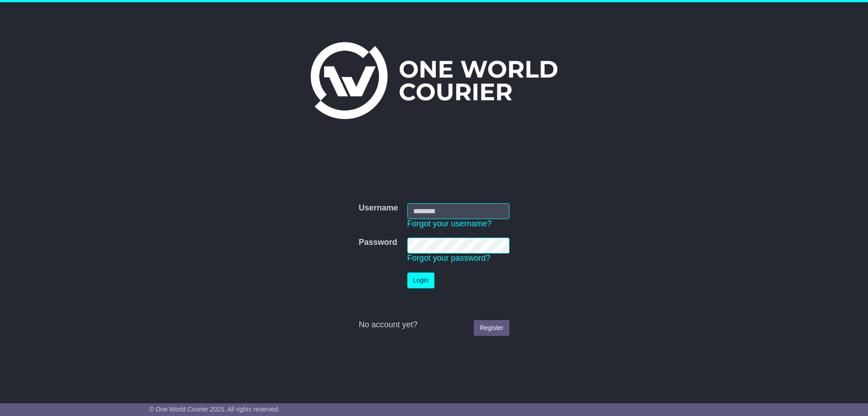 The height and width of the screenshot is (416, 868). I want to click on label: Password, so click(378, 242).